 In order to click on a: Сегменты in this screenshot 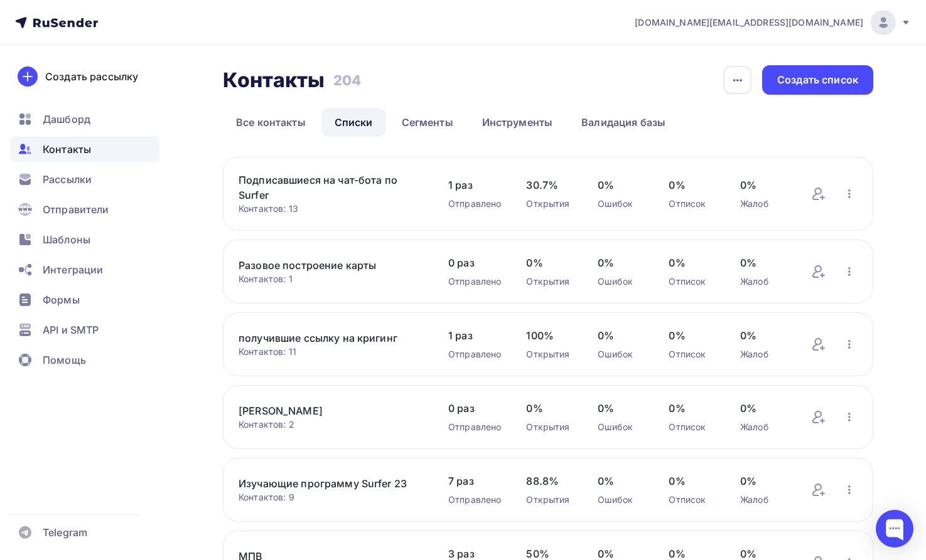, I will do `click(427, 122)`.